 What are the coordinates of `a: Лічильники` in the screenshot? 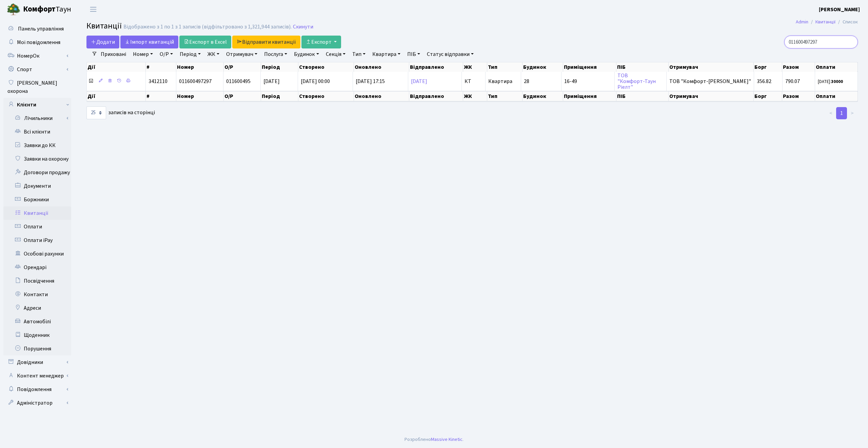 It's located at (39, 118).